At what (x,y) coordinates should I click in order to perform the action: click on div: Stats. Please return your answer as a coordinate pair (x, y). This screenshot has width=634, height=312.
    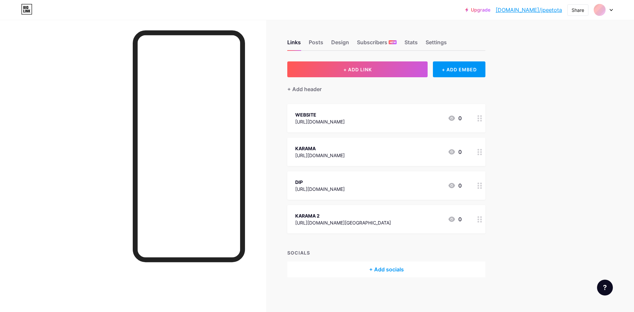
    Looking at the image, I should click on (411, 44).